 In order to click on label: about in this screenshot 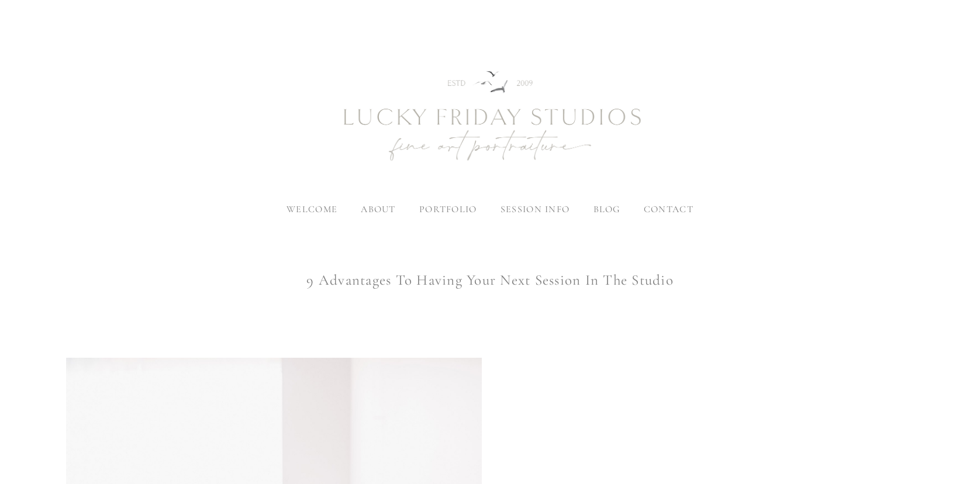, I will do `click(377, 209)`.